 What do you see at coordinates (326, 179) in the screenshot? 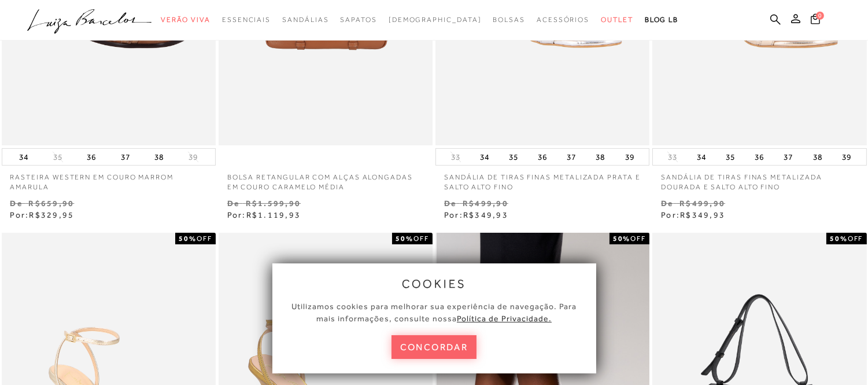
I see `p: BOLSA RETANGULAR COM ALÇAS ALONGADAS EM COURO CARAMELO MÉDIA` at bounding box center [326, 179].